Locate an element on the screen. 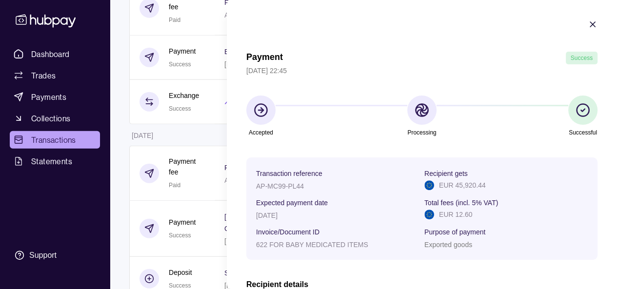 The image size is (617, 289). p: Expected payment date is located at coordinates (292, 203).